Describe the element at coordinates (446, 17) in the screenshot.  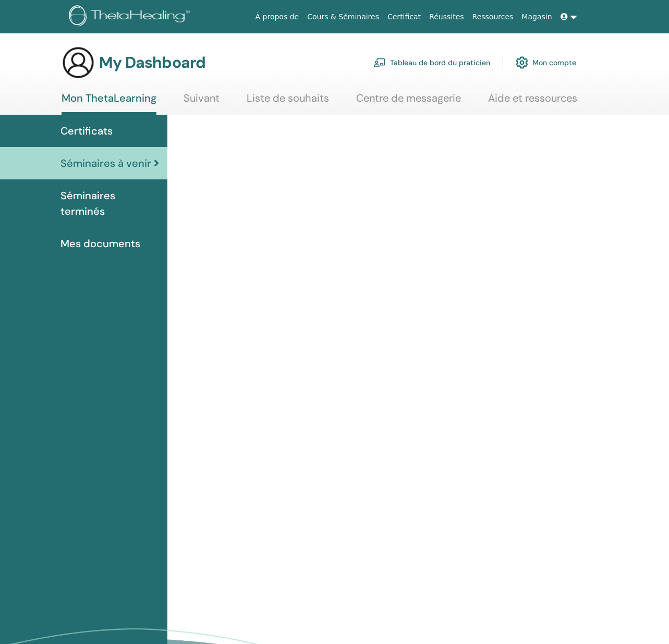
I see `a: Réussites` at that location.